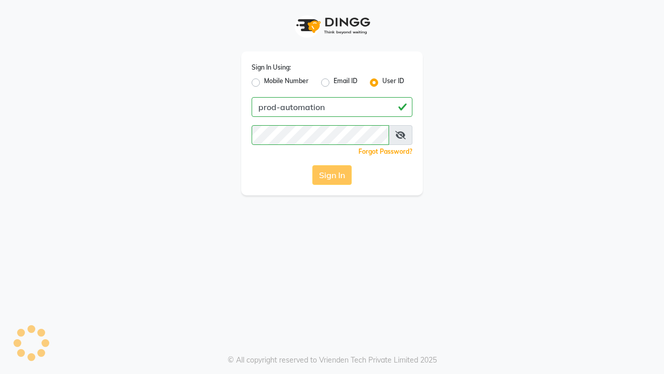 The width and height of the screenshot is (664, 374). Describe the element at coordinates (386, 151) in the screenshot. I see `a: Forgot Password?` at that location.